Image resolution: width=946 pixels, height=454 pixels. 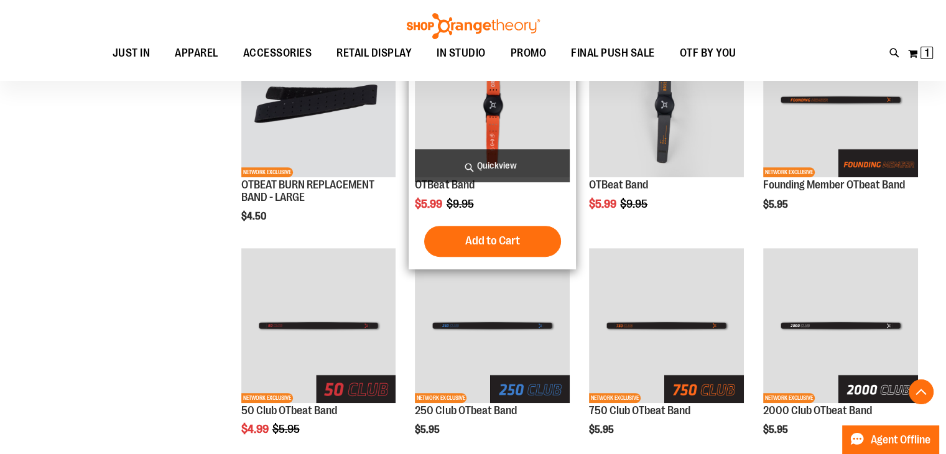 What do you see at coordinates (841, 325) in the screenshot?
I see `img: Main of 2000 Club OTBeat Band` at bounding box center [841, 325].